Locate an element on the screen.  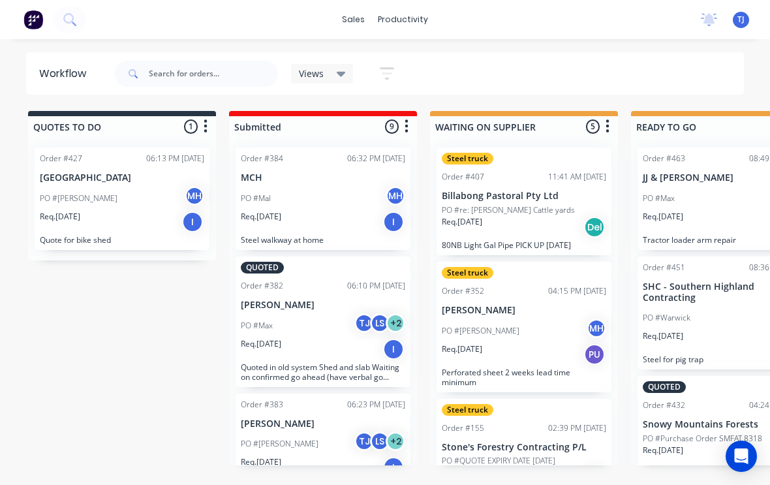
p: MCH is located at coordinates (323, 177).